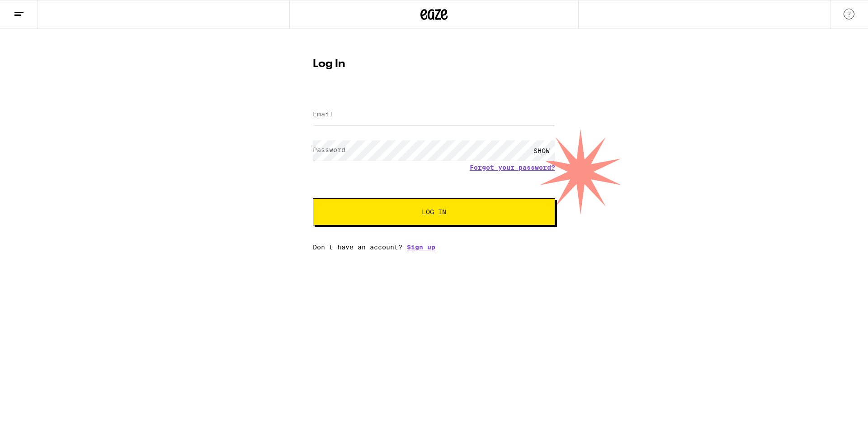  What do you see at coordinates (434, 211) in the screenshot?
I see `button: Log In` at bounding box center [434, 211].